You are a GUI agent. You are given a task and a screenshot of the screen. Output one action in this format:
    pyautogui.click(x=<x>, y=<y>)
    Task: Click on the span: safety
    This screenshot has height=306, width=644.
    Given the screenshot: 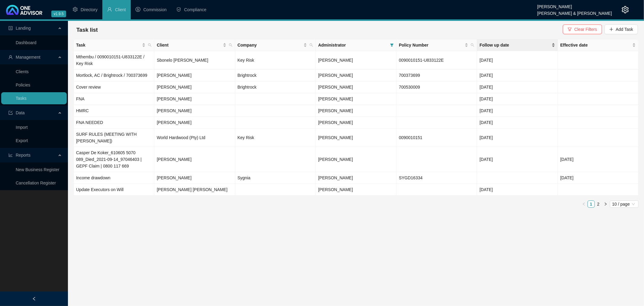 What is the action you would take?
    pyautogui.click(x=179, y=10)
    